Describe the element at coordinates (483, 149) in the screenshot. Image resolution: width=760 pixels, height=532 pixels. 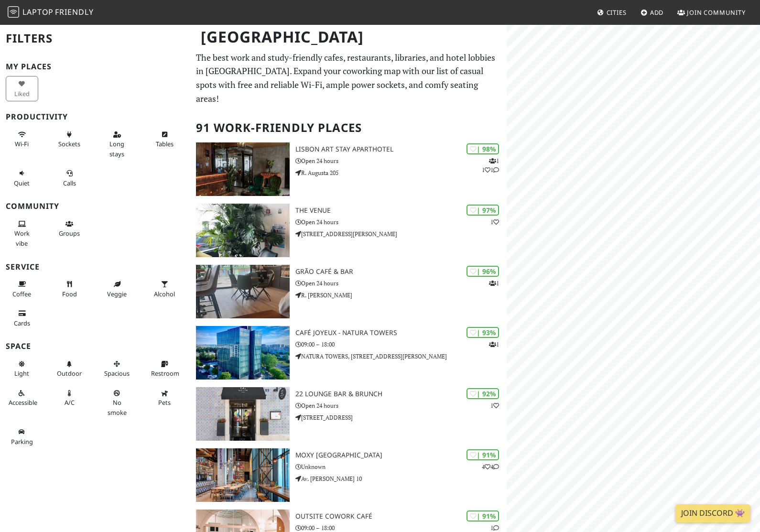
I see `div: | 98%` at that location.